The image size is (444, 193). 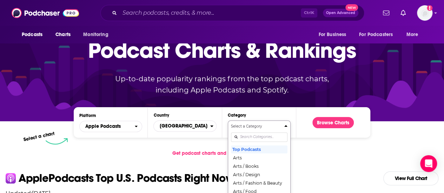 I want to click on p: Up-to-date popularity rankings from the top podcast charts, including Apple Podcasts and Spotify., so click(x=222, y=85).